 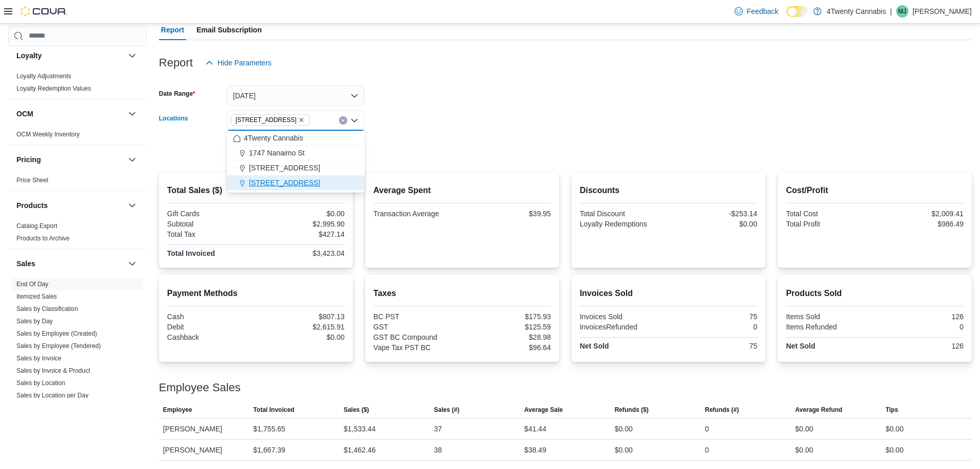 I want to click on span: Report, so click(x=172, y=30).